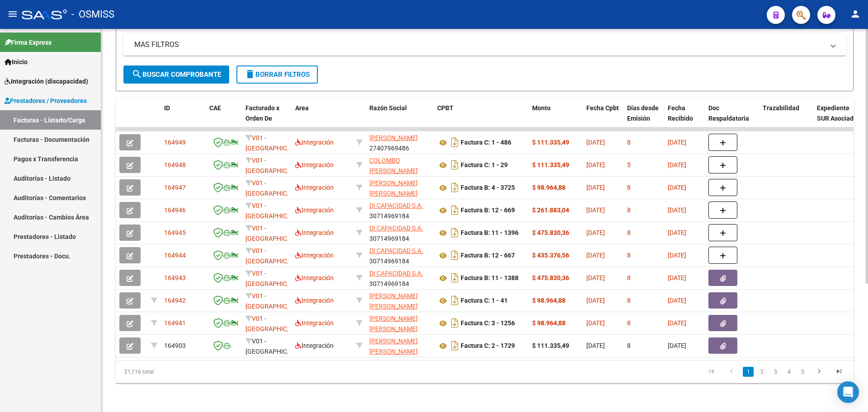 This screenshot has height=412, width=868. Describe the element at coordinates (644, 118) in the screenshot. I see `datatable-header-cell: Días desde Emisión` at that location.